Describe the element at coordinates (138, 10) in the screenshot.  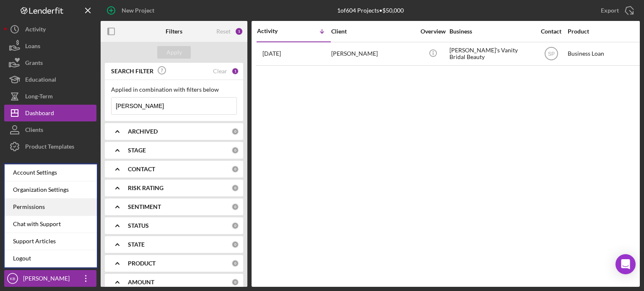
I see `div: New Project` at that location.